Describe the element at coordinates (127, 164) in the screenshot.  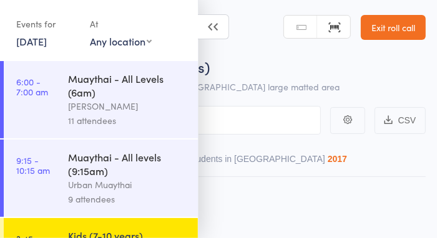
I see `div: Muaythai - All levels (9:15am)` at that location.